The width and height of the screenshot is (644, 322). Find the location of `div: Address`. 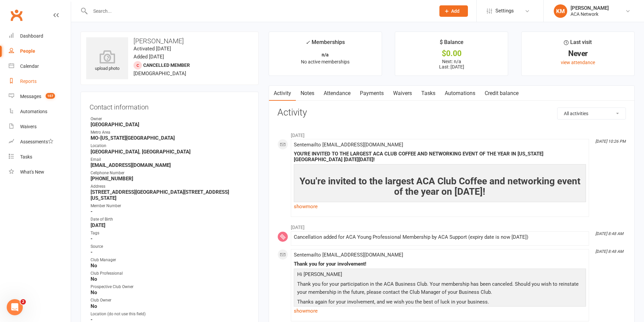

div: Address is located at coordinates (170, 186).